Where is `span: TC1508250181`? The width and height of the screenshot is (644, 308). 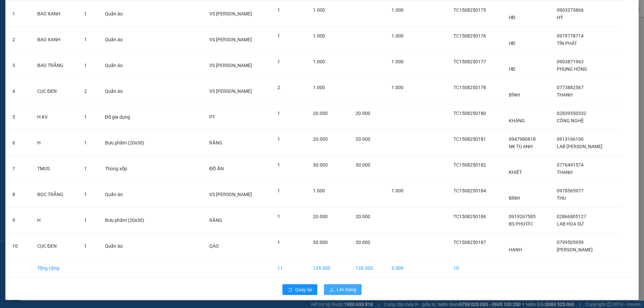 span: TC1508250181 is located at coordinates (469, 139).